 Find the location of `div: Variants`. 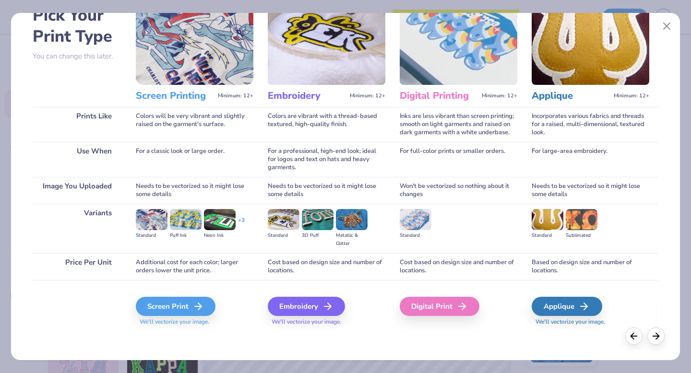

div: Variants is located at coordinates (77, 228).